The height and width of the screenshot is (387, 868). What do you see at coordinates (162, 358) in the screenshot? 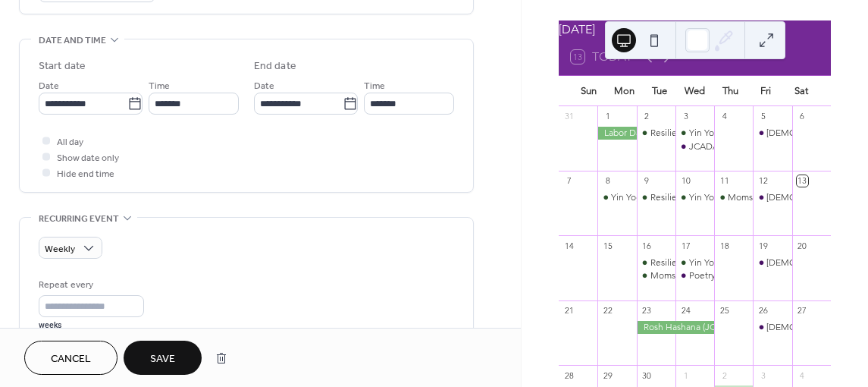
I see `button: Save` at bounding box center [162, 358].